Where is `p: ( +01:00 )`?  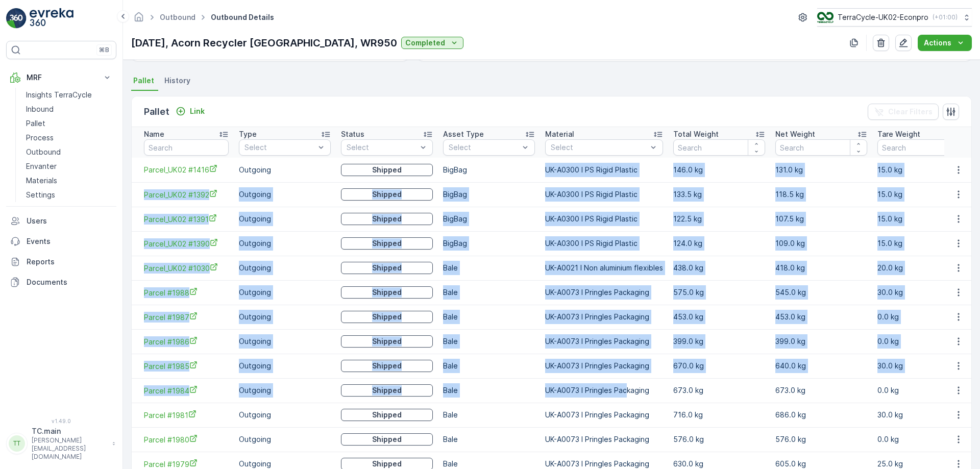 p: ( +01:00 ) is located at coordinates (945, 17).